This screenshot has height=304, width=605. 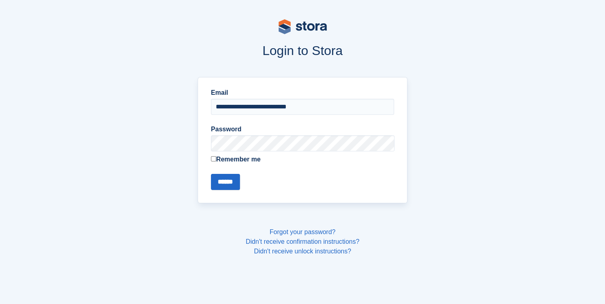 What do you see at coordinates (302, 130) in the screenshot?
I see `label: Password` at bounding box center [302, 130].